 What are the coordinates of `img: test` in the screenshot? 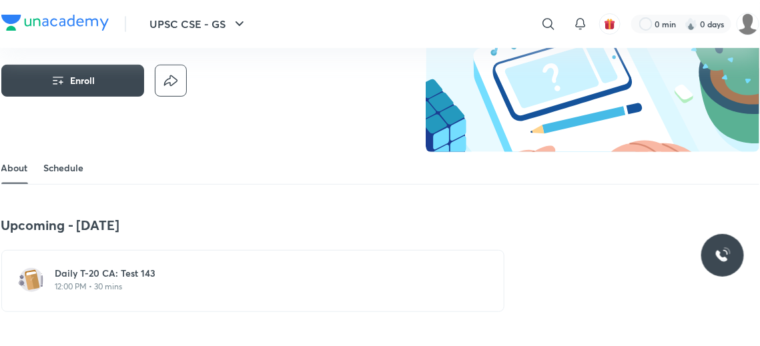 It's located at (31, 280).